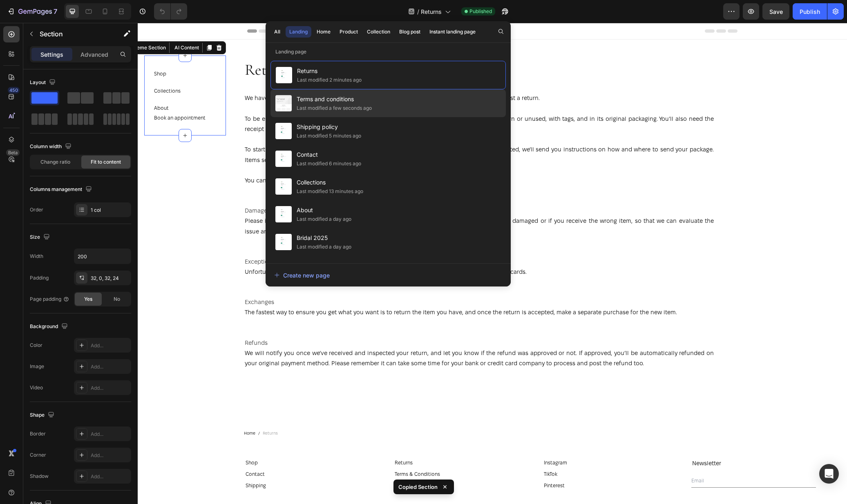  Describe the element at coordinates (302, 276) in the screenshot. I see `div: Create new page` at that location.